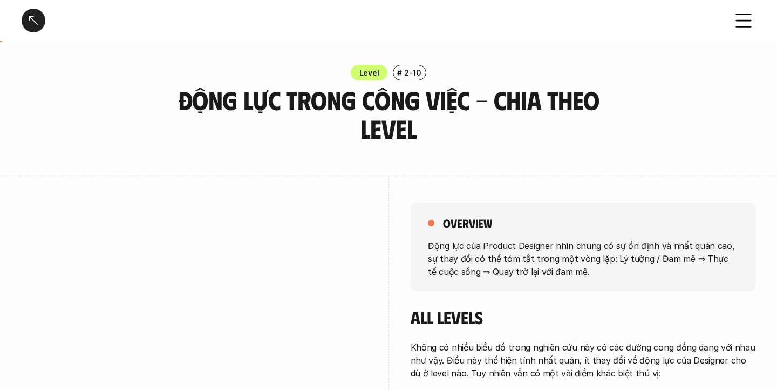 This screenshot has height=390, width=777. I want to click on p: 2-10, so click(412, 72).